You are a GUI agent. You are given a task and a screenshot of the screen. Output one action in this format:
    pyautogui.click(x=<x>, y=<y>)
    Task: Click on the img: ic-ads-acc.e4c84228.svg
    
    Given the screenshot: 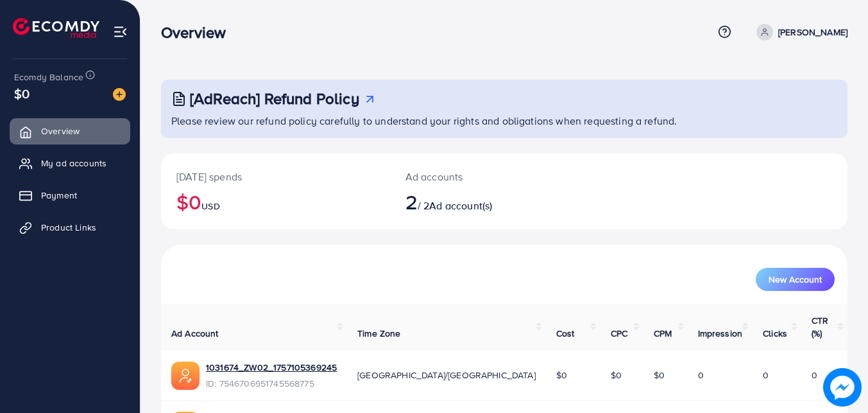 What is the action you would take?
    pyautogui.click(x=185, y=376)
    